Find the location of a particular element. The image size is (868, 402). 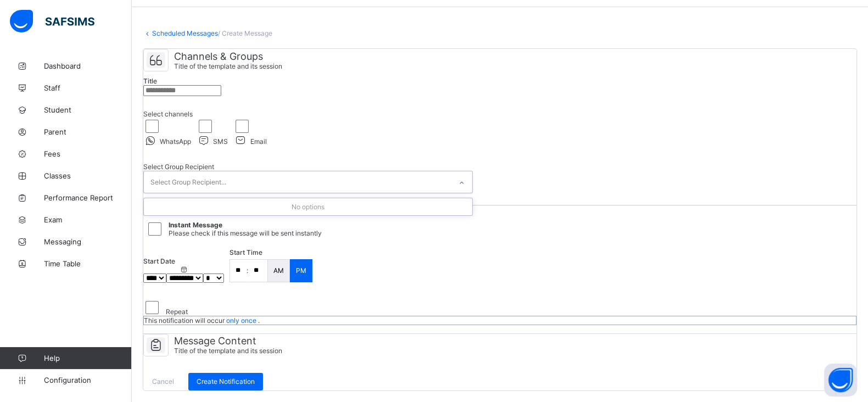

span: Select Group Recipient is located at coordinates (178, 166).